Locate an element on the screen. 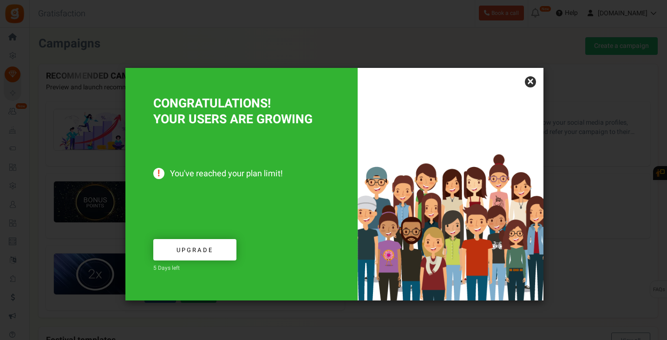 Image resolution: width=667 pixels, height=340 pixels. span: You've reached your plan limit! is located at coordinates (242, 174).